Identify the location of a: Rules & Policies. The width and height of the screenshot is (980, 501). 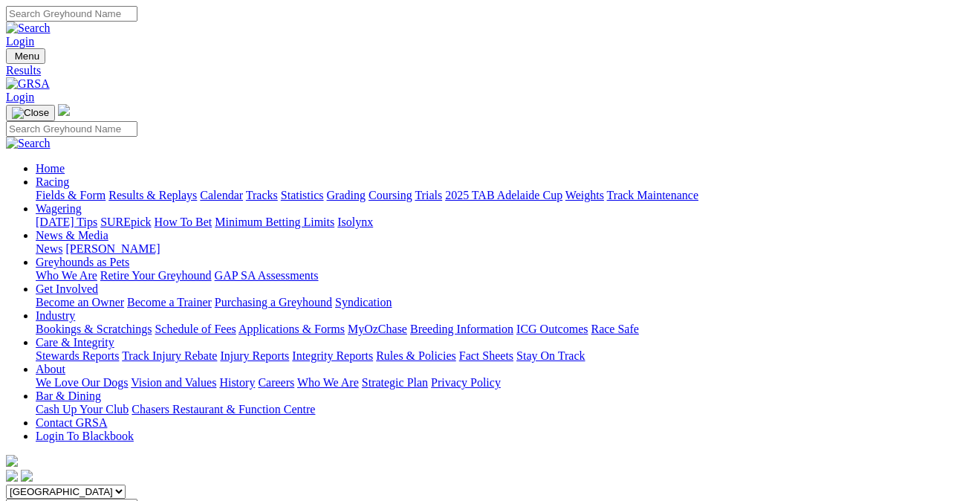
(416, 356).